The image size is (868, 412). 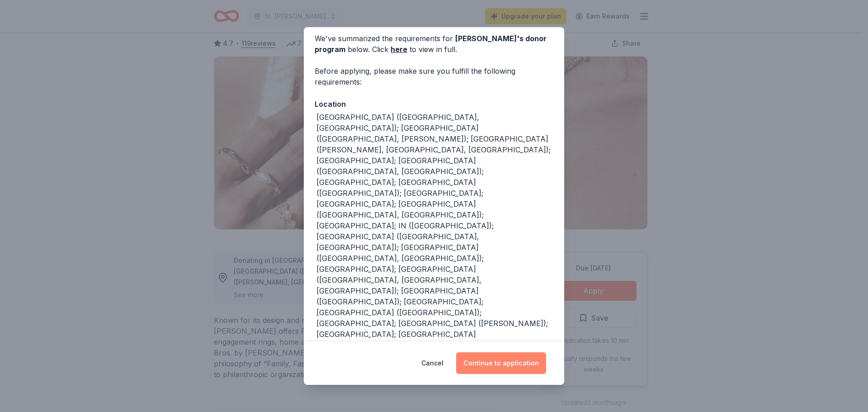 I want to click on button: Cancel, so click(x=432, y=363).